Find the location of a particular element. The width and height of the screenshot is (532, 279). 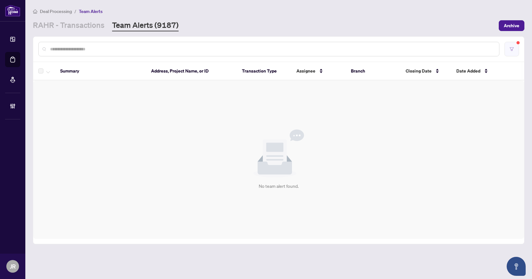

th: Date Added is located at coordinates (484, 71).